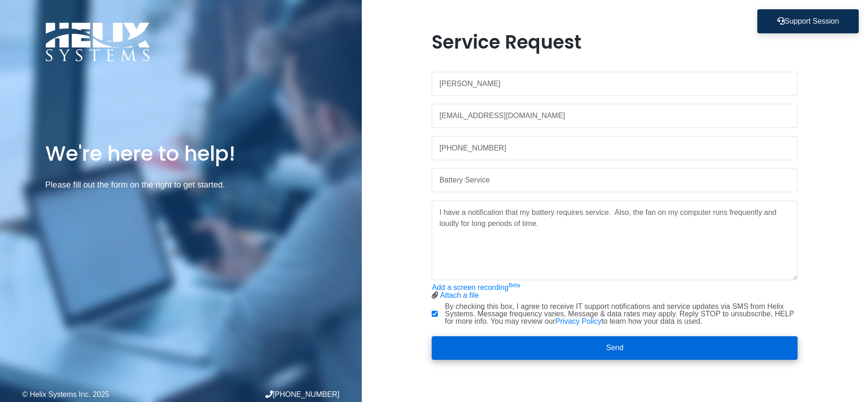 The height and width of the screenshot is (402, 868). What do you see at coordinates (621, 314) in the screenshot?
I see `label: By checking this box, I agree to receive IT support notifications and service updates via SMS fro...` at bounding box center [621, 314].